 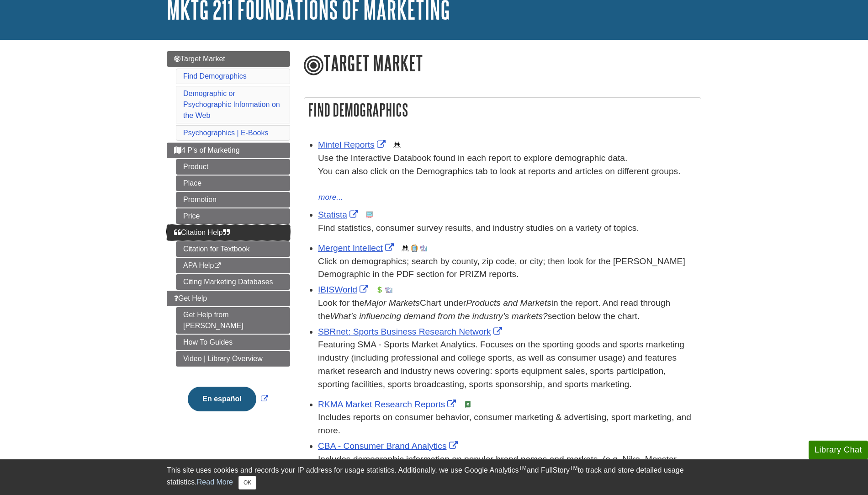 I want to click on p: Featuring SMA - Sports Market Analytics. Focuses on the sporting goods and sports marketing indus..., so click(x=508, y=364).